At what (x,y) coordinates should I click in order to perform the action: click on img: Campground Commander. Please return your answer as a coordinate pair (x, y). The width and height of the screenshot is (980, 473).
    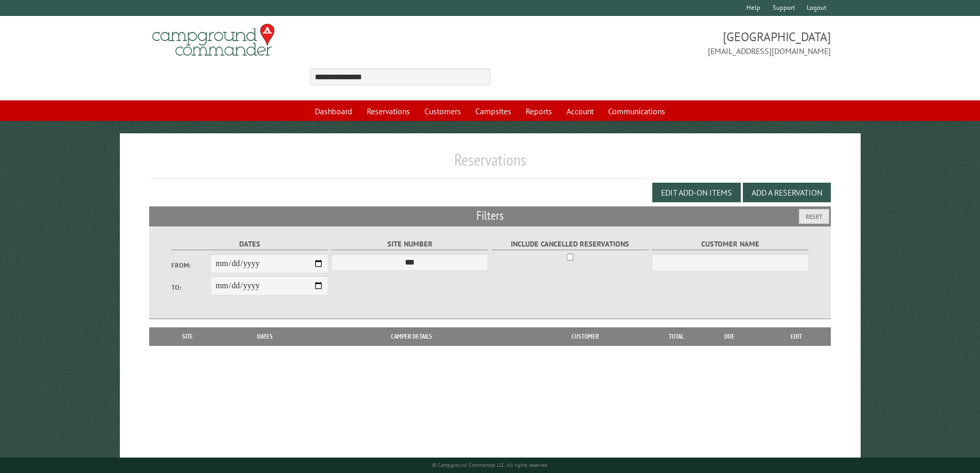
    Looking at the image, I should click on (213, 40).